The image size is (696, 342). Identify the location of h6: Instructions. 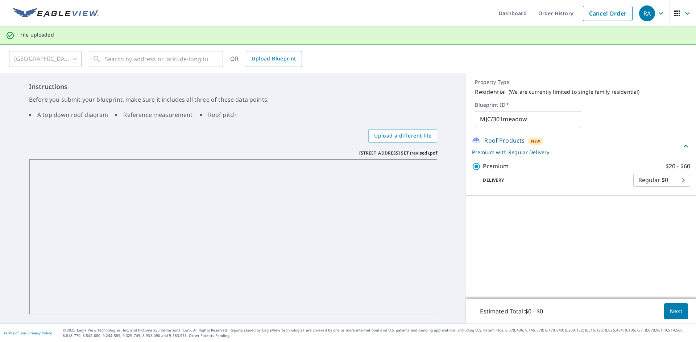
(233, 87).